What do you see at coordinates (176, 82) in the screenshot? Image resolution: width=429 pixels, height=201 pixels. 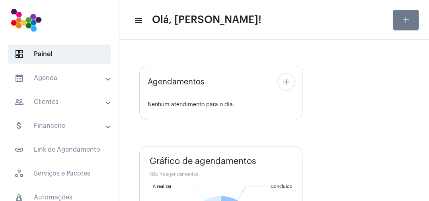 I see `span: Agendamentos` at bounding box center [176, 82].